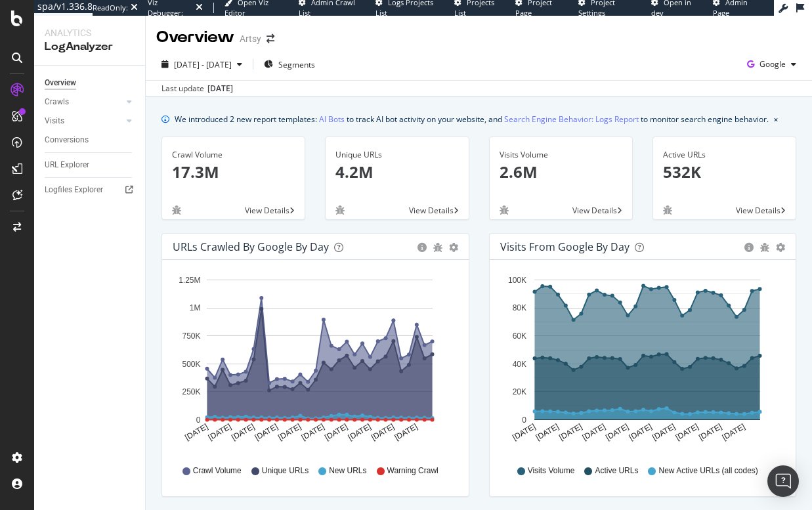  I want to click on a: URL Explorer, so click(90, 164).